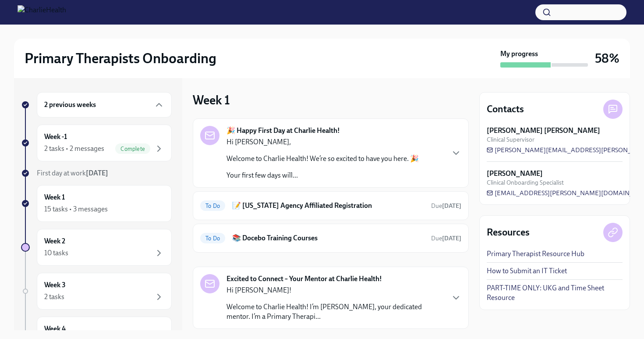 The image size is (644, 339). I want to click on a: Week 115 tasks • 3 messages, so click(97, 204).